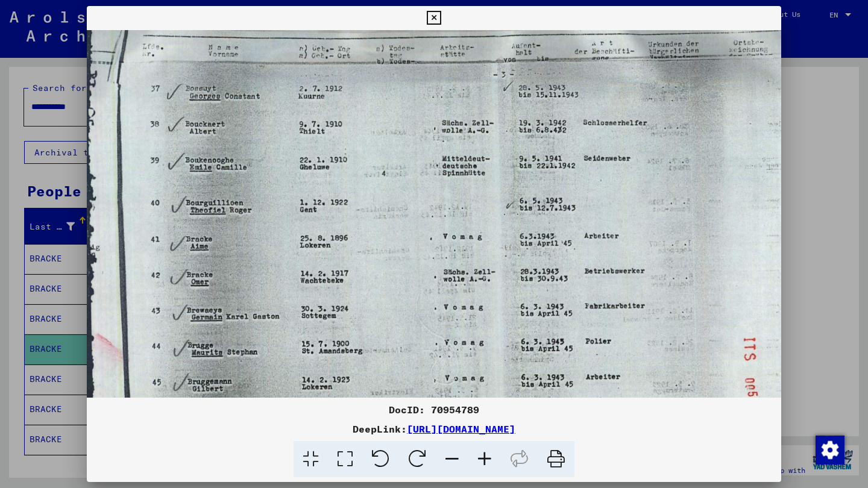  What do you see at coordinates (829, 449) in the screenshot?
I see `div: Change consent` at bounding box center [829, 449].